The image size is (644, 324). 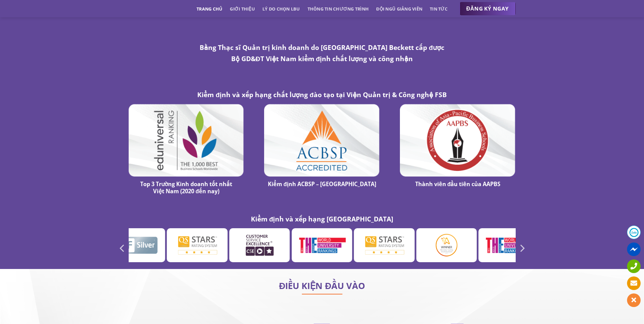 I want to click on a: Đội ngũ giảng viên, so click(x=399, y=9).